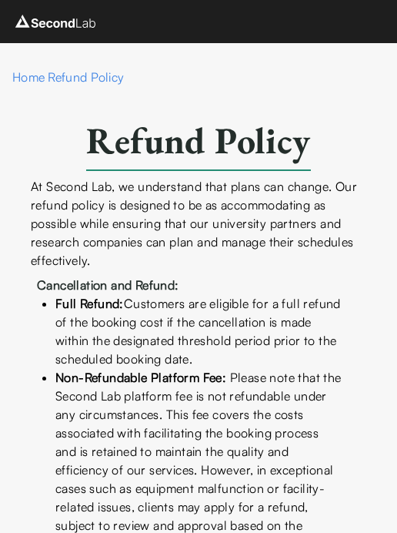 Image resolution: width=397 pixels, height=533 pixels. What do you see at coordinates (199, 331) in the screenshot?
I see `li: Customers are eligible for a full refund of the booking cost if the cancellation is made within t...` at bounding box center [199, 331].